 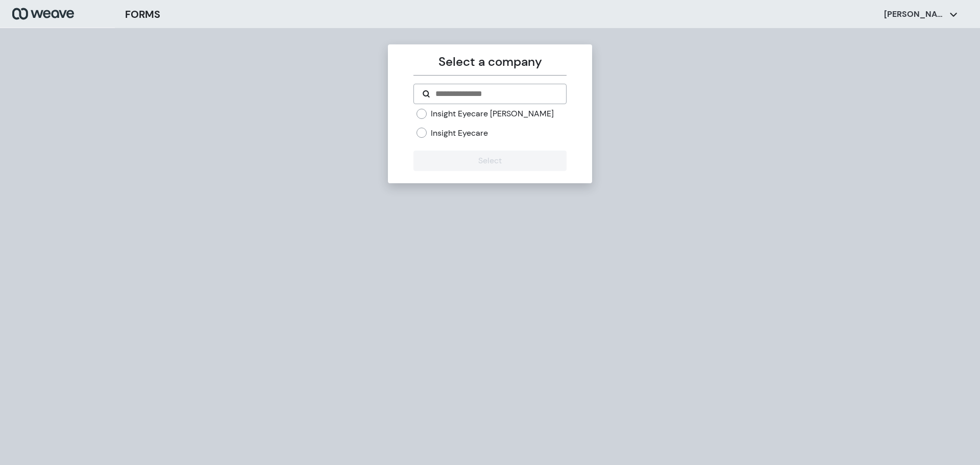 I want to click on label: Insight Eyecare, so click(x=459, y=133).